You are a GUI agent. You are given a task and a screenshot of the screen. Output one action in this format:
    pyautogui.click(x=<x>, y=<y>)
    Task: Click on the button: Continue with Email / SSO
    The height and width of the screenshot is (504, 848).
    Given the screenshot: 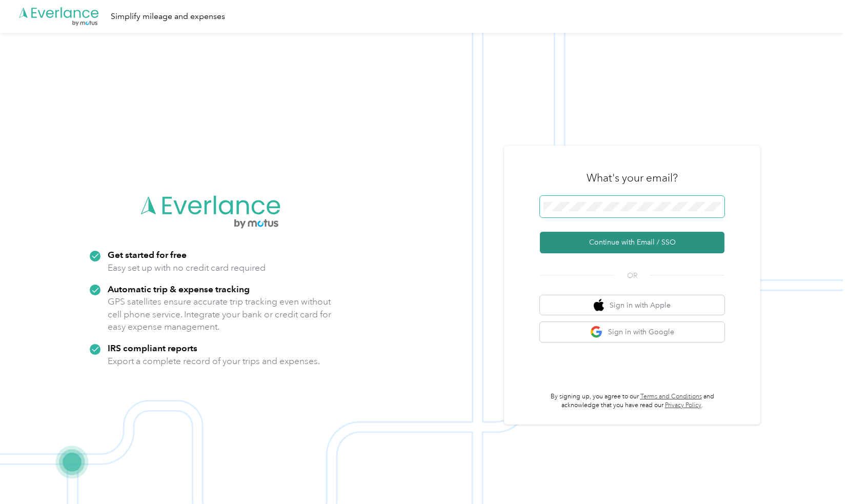 What is the action you would take?
    pyautogui.click(x=632, y=242)
    